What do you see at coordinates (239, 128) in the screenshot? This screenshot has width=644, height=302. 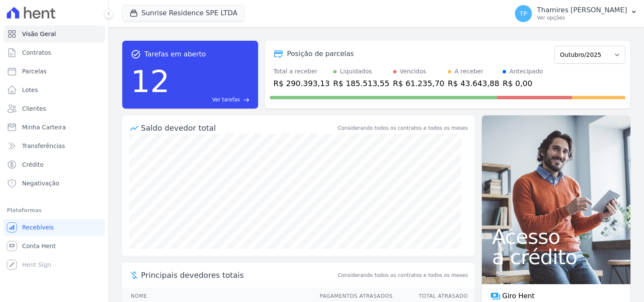 I see `div: Saldo devedor total` at bounding box center [239, 128].